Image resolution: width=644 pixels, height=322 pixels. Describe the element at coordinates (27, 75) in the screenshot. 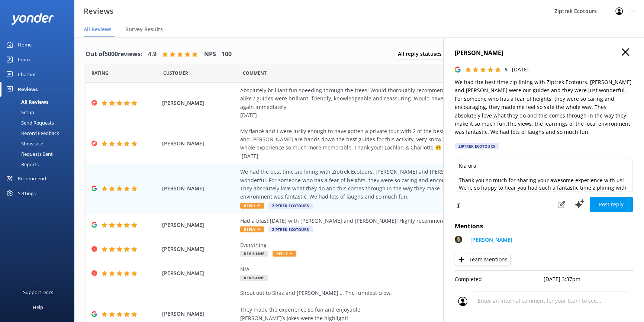

I see `div: Chatbot` at that location.